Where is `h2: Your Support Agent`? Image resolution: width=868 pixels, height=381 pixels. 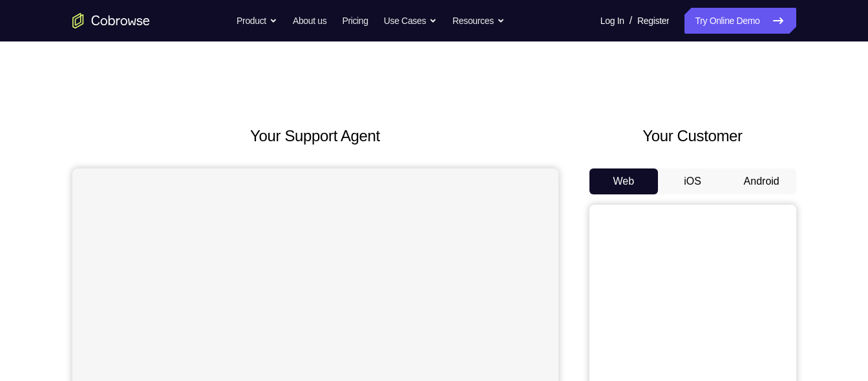 h2: Your Support Agent is located at coordinates (315, 136).